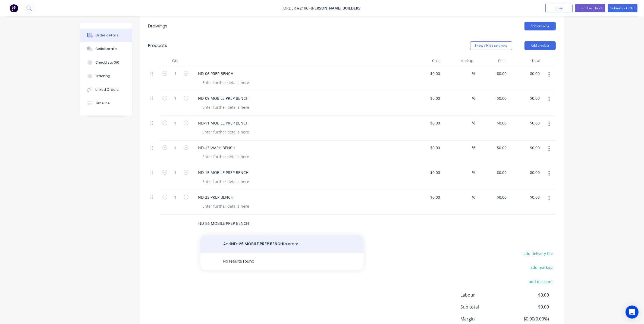  Describe the element at coordinates (622, 8) in the screenshot. I see `button: Submit as Order` at that location.